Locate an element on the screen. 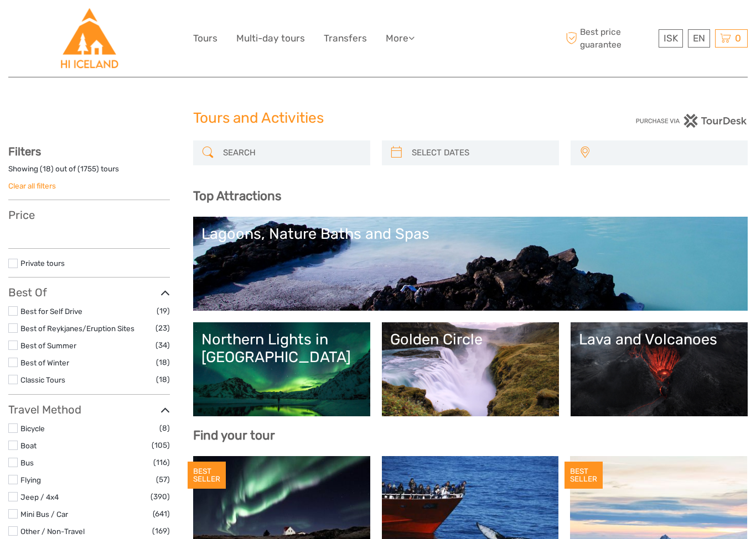  span: (390) is located at coordinates (160, 496).